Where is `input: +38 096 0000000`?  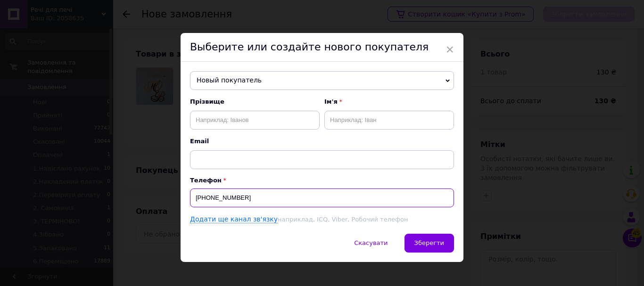 input: +38 096 0000000 is located at coordinates (322, 198).